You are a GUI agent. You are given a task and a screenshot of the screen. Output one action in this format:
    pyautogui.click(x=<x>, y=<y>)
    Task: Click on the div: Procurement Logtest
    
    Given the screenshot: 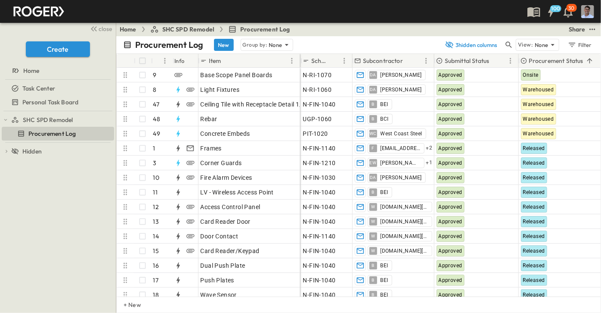 What is the action you would take?
    pyautogui.click(x=58, y=134)
    